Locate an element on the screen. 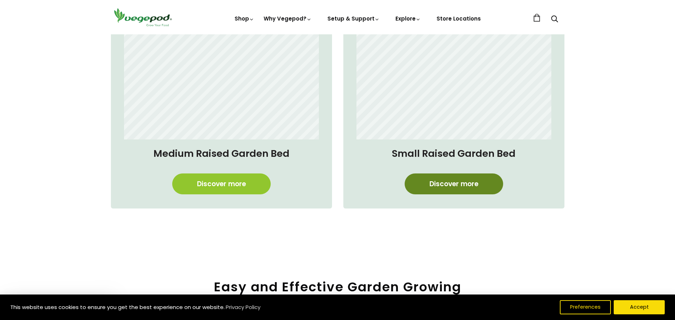  a: Search is located at coordinates (555, 19).